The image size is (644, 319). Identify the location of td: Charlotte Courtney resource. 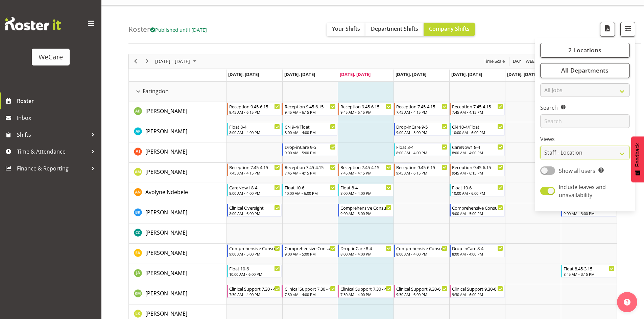
(177, 234).